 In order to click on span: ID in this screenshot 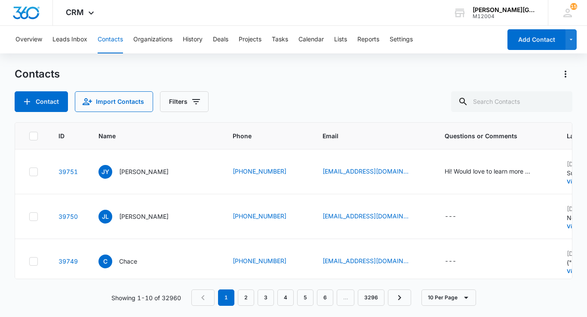, I will do `click(62, 135)`.